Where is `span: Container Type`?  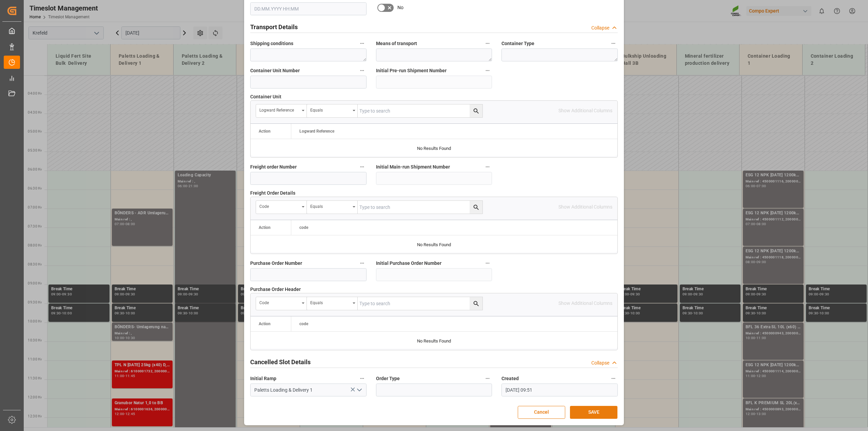
span: Container Type is located at coordinates (518, 43).